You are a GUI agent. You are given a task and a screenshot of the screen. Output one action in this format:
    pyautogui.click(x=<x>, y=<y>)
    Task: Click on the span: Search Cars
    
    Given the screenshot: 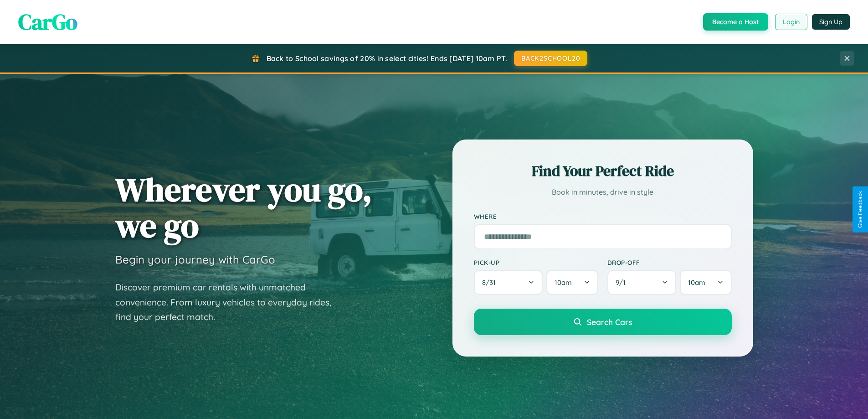 What is the action you would take?
    pyautogui.click(x=609, y=322)
    